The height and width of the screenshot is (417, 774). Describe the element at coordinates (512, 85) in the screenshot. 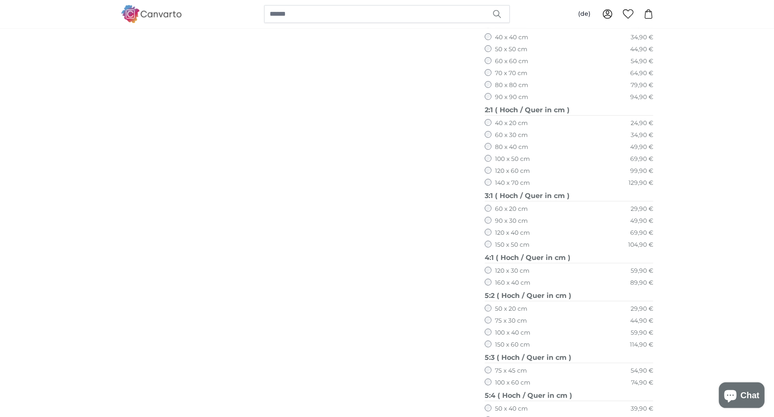

I see `label: 80 x 80 cm` at that location.